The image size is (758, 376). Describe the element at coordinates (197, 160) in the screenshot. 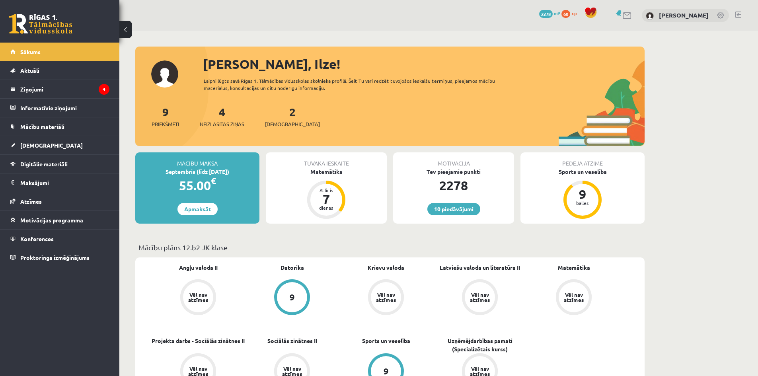

I see `div: Mācību maksa` at that location.